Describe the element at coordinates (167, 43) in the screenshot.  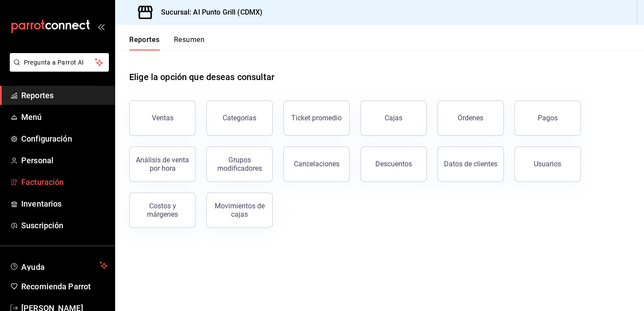
I see `div: navigation tabs` at that location.